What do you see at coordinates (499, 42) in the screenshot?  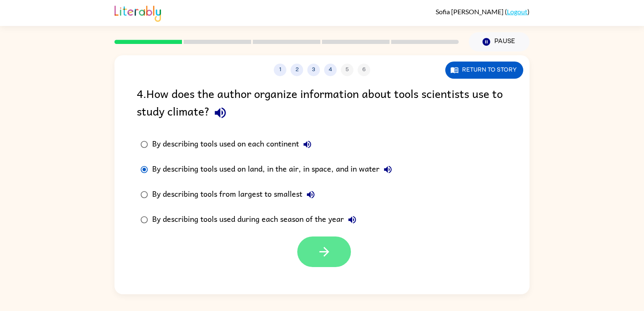 I see `button: Pause` at bounding box center [499, 42].